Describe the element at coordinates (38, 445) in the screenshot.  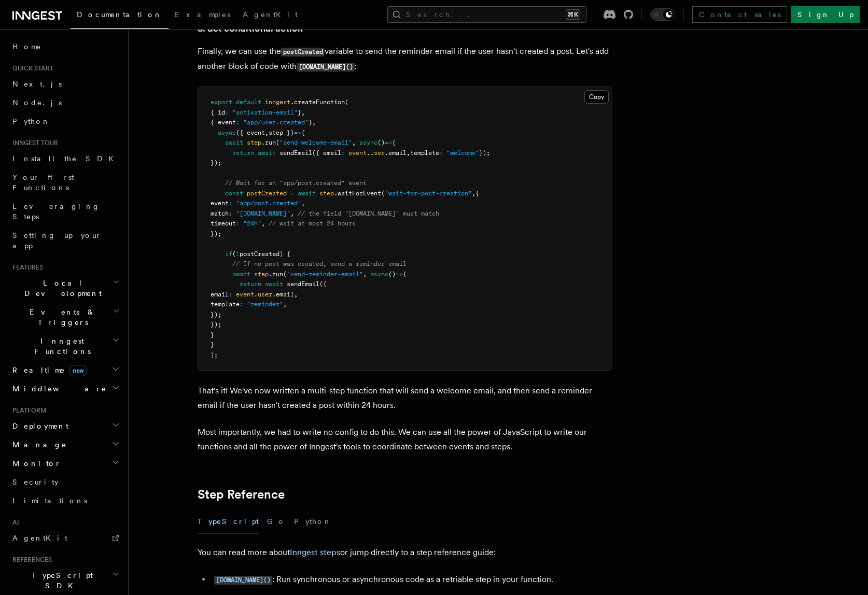
I see `span: Manage` at that location.